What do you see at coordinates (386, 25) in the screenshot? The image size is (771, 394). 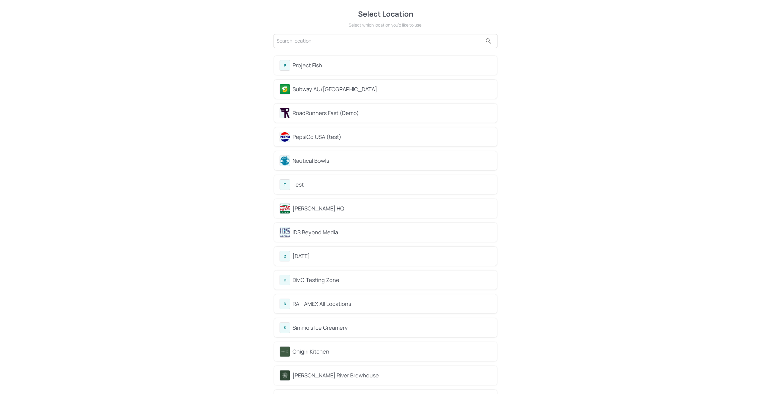 I see `div: Select which location you’d like to use.` at bounding box center [386, 25].